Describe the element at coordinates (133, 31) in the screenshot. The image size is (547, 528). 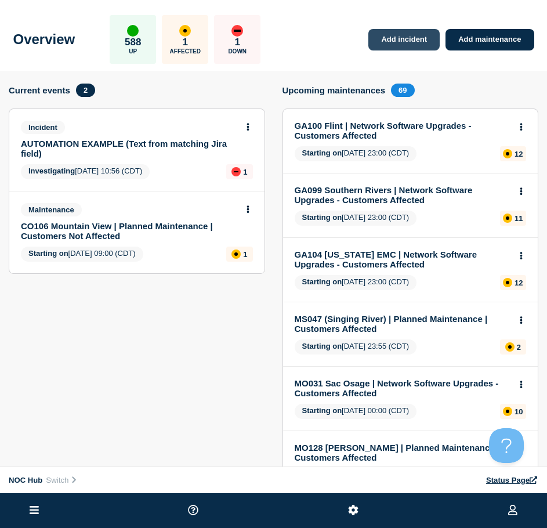
I see `div: up` at that location.